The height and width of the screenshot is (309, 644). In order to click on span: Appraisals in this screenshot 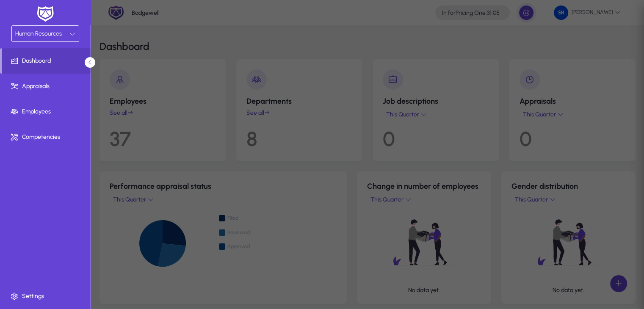, I will do `click(47, 87)`.